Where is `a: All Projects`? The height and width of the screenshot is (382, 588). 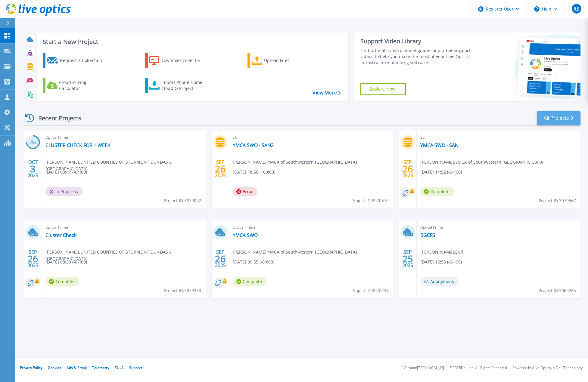 a: All Projects is located at coordinates (559, 118).